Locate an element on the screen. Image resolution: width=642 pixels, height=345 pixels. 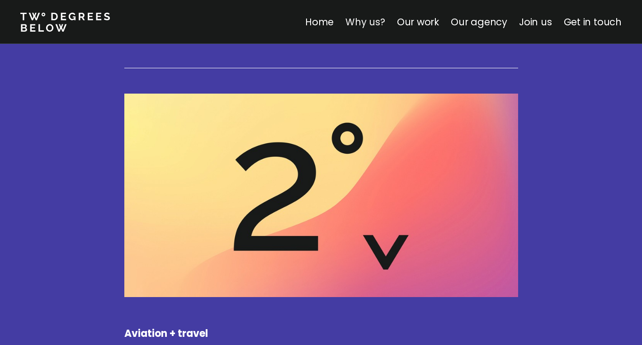
a: Home is located at coordinates (319, 22).